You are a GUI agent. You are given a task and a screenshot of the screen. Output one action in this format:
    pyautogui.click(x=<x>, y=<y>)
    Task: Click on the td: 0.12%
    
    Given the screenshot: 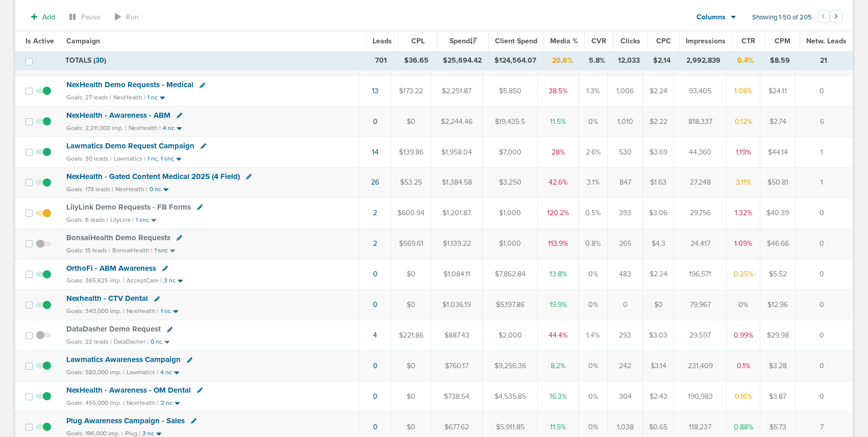 What is the action you would take?
    pyautogui.click(x=744, y=122)
    